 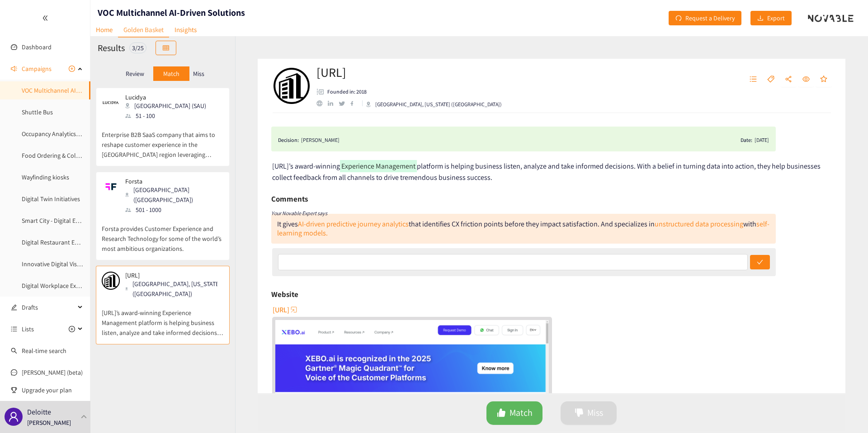 What do you see at coordinates (163, 234) in the screenshot?
I see `p: Forsta provides Customer Experience and Research Technology for some of the world’s most ambitiou...` at bounding box center [163, 234].